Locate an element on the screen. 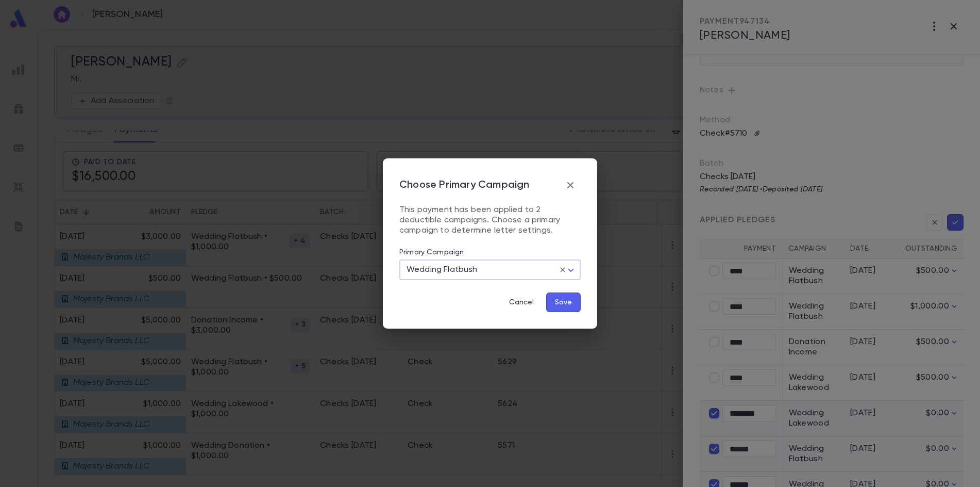 This screenshot has width=980, height=487. p: This payment has been applied to 2 deductible campaigns. Choose a primary campaign to determine l... is located at coordinates (490, 220).